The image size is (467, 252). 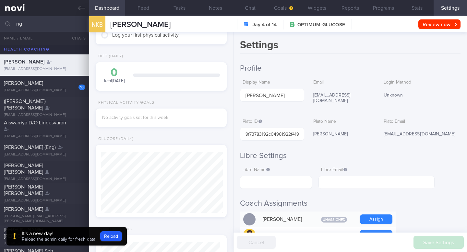 What do you see at coordinates (420, 96) in the screenshot?
I see `div: Unknown` at bounding box center [420, 96].